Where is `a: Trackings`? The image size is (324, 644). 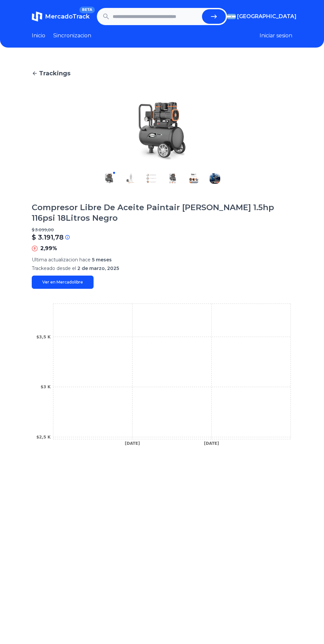 a: Trackings is located at coordinates (162, 73).